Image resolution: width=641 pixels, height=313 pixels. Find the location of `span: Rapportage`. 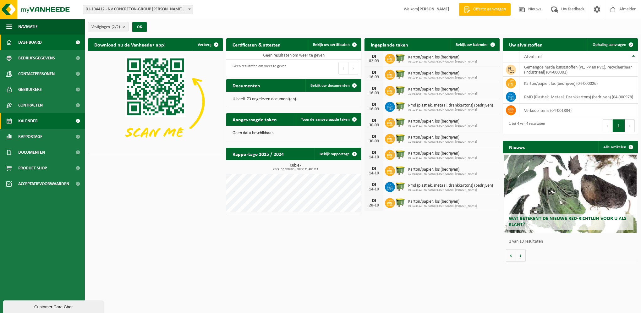

span: Rapportage is located at coordinates (30, 137).